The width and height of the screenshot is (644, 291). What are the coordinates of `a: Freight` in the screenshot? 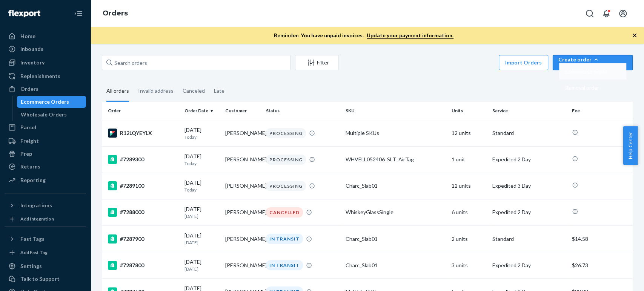 It's located at (45, 141).